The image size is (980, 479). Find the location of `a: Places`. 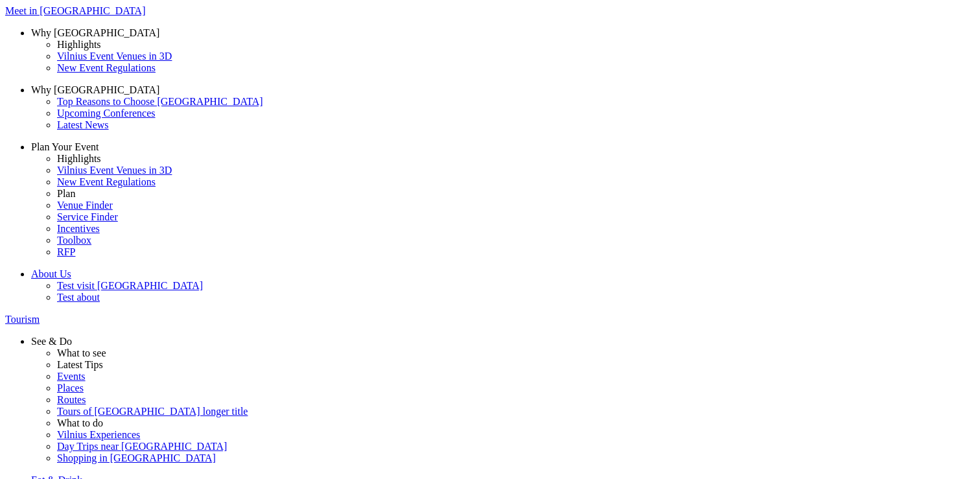

a: Places is located at coordinates (516, 388).